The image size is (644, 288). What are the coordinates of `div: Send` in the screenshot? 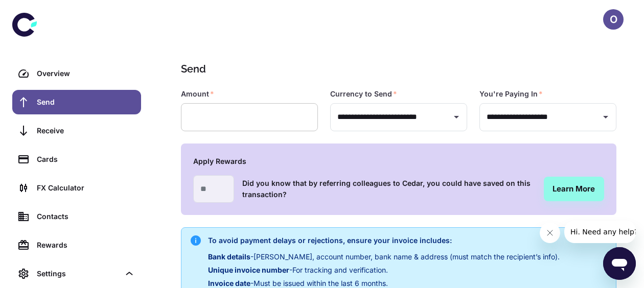 It's located at (86, 102).